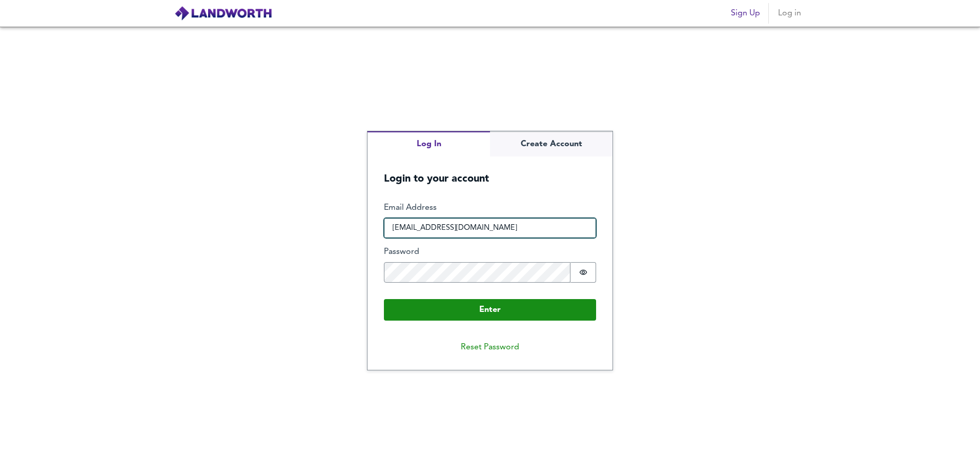  I want to click on span: Log in, so click(790, 14).